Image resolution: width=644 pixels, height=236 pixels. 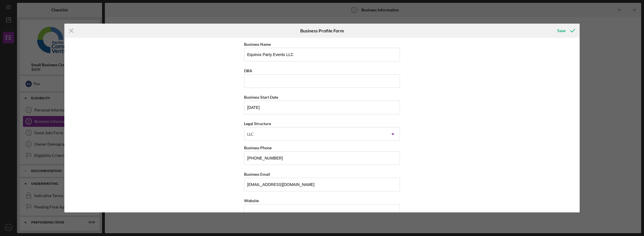 What do you see at coordinates (261, 97) in the screenshot?
I see `label: Business Start Date` at bounding box center [261, 97].